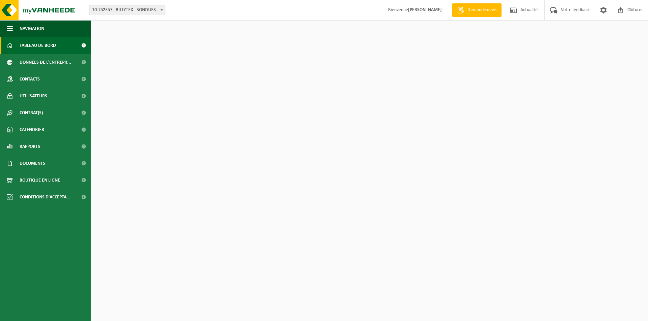 This screenshot has width=648, height=321. What do you see at coordinates (32, 164) in the screenshot?
I see `span: Documents` at bounding box center [32, 164].